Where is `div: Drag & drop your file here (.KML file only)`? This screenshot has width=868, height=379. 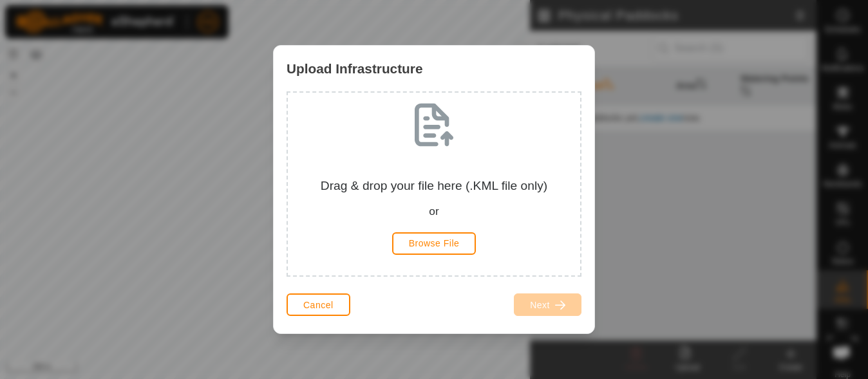 div: Drag & drop your file here (.KML file only) is located at coordinates (434, 198).